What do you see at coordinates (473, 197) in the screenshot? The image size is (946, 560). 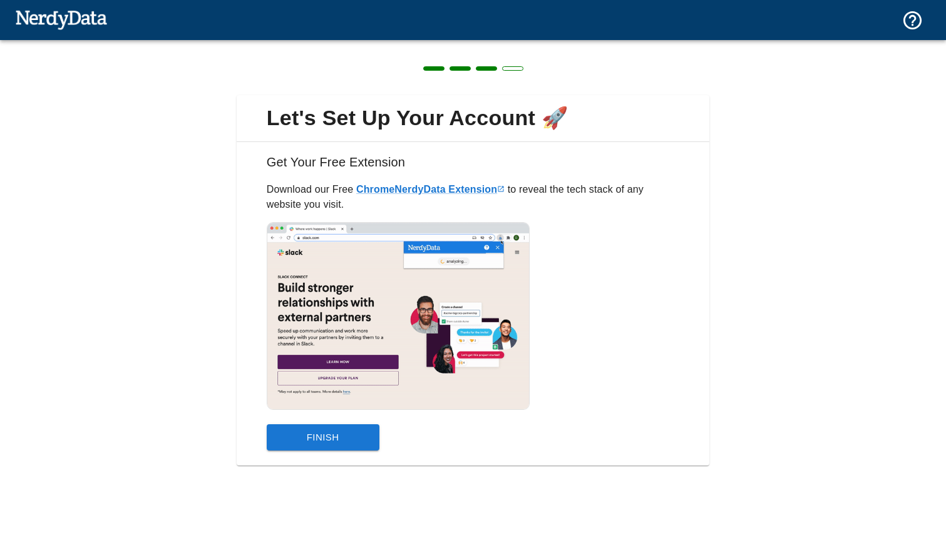 I see `p: Download our Free to reveal the tech stack of any website you visit.` at bounding box center [473, 197].